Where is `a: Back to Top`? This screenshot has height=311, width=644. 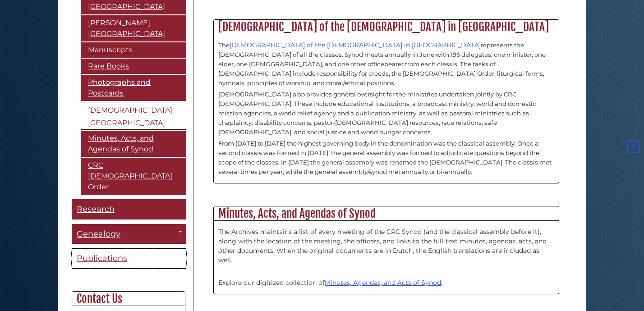
a: Back to Top is located at coordinates (633, 146).